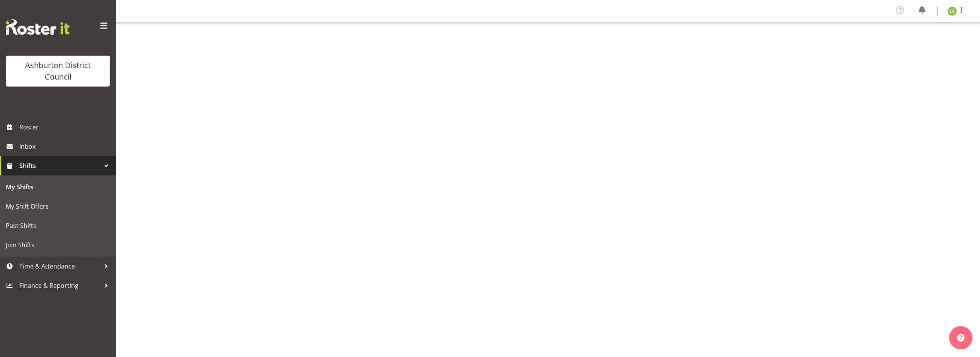 Image resolution: width=980 pixels, height=357 pixels. I want to click on img: liam-stewart8677.jpg, so click(953, 11).